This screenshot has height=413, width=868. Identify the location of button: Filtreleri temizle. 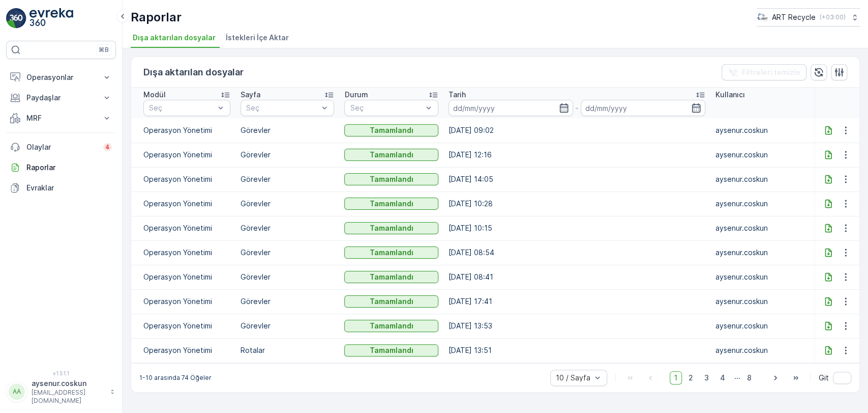
(763, 72).